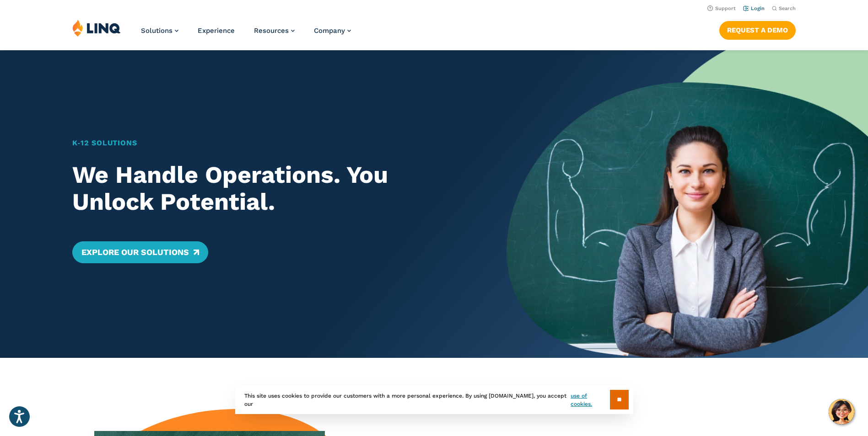  Describe the element at coordinates (842, 412) in the screenshot. I see `button: Hello, have a question? Let’s chat.` at that location.